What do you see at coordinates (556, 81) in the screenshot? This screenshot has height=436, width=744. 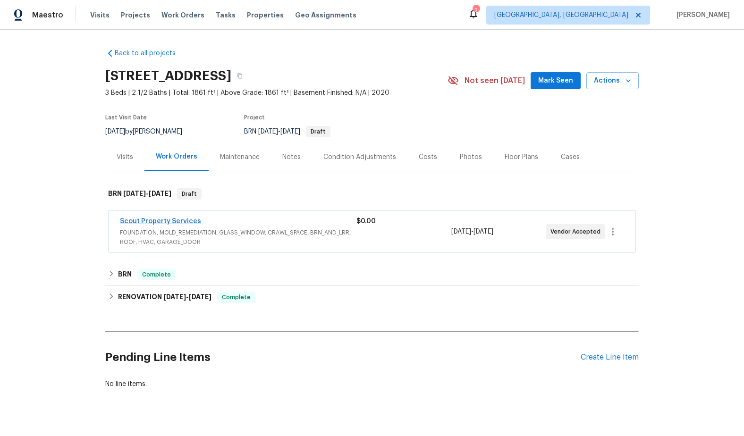 I see `span: Mark Seen` at bounding box center [556, 81].